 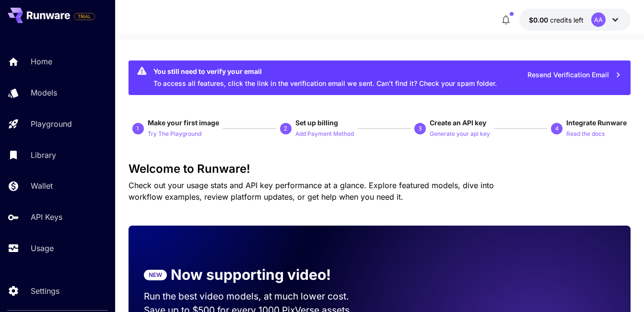 What do you see at coordinates (539, 20) in the screenshot?
I see `span: $0.00` at bounding box center [539, 20].